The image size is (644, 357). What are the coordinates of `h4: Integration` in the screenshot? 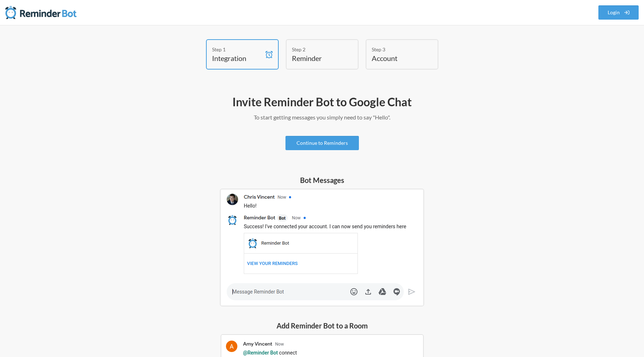 It's located at (237, 58).